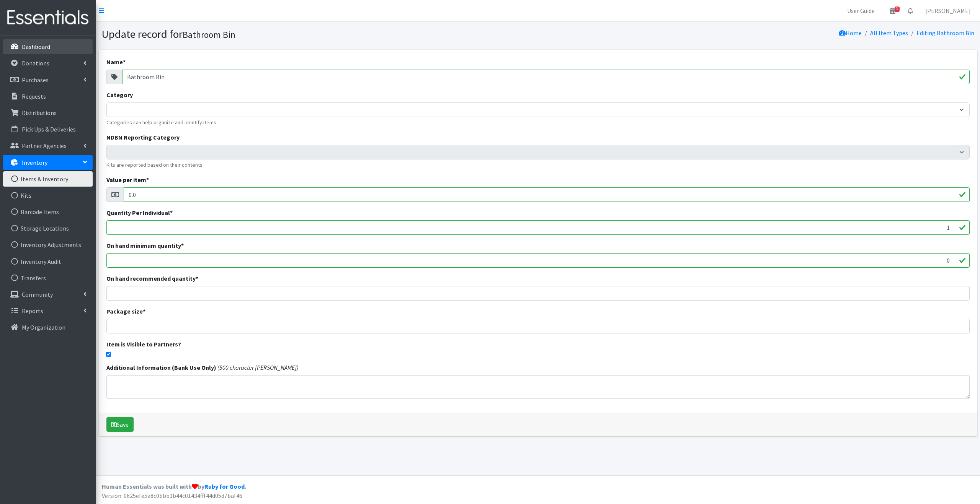 This screenshot has height=504, width=980. I want to click on label: Category, so click(120, 95).